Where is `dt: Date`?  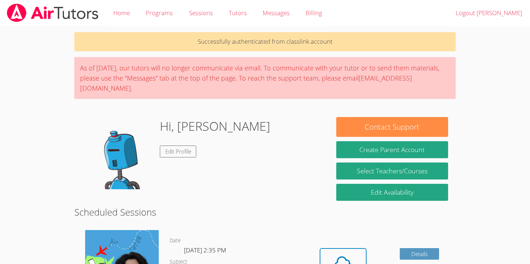 dt: Date is located at coordinates (175, 240).